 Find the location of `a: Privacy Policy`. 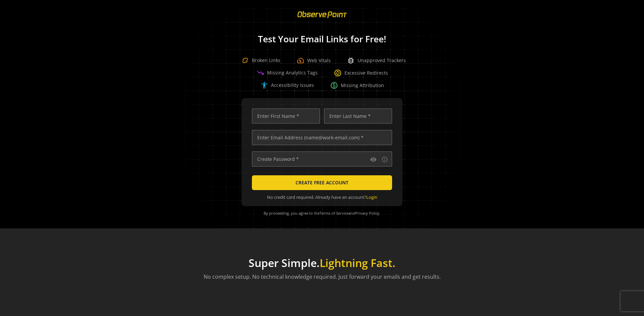

a: Privacy Policy is located at coordinates (367, 213).